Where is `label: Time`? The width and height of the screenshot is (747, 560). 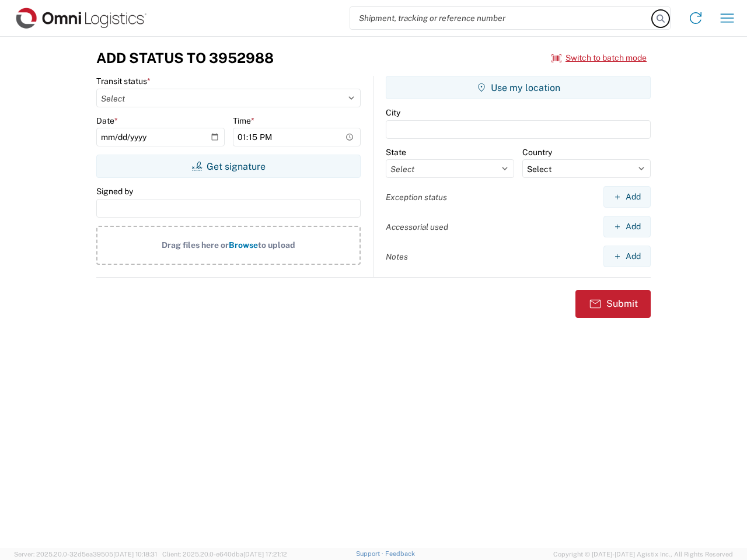 label: Time is located at coordinates (243, 121).